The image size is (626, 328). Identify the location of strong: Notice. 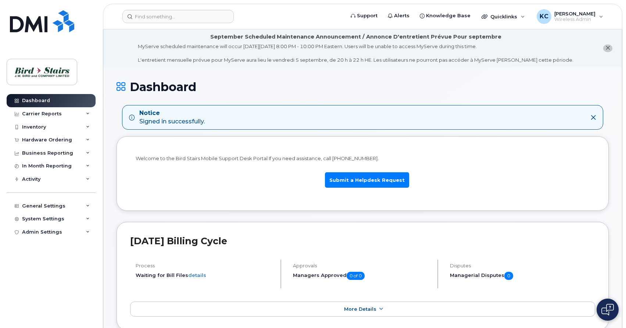
(172, 113).